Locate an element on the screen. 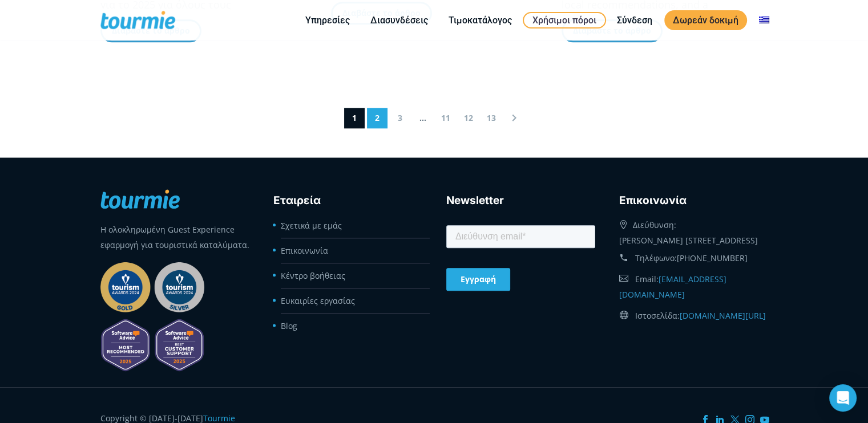 The image size is (868, 423). h3: Newsletter is located at coordinates (521, 201).